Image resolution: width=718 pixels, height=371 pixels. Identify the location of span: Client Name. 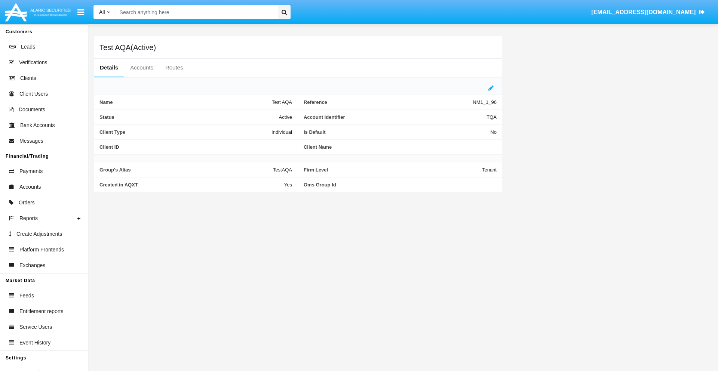
(400, 147).